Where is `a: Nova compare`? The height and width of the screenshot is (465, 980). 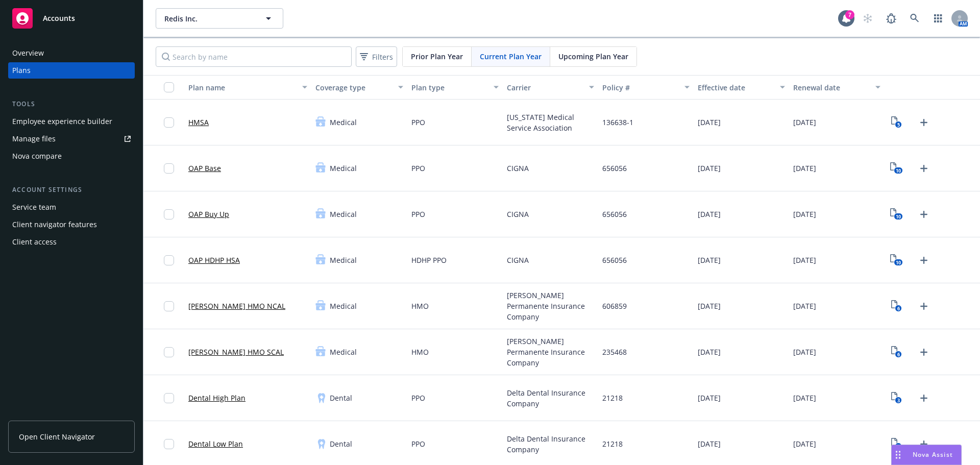
a: Nova compare is located at coordinates (71, 156).